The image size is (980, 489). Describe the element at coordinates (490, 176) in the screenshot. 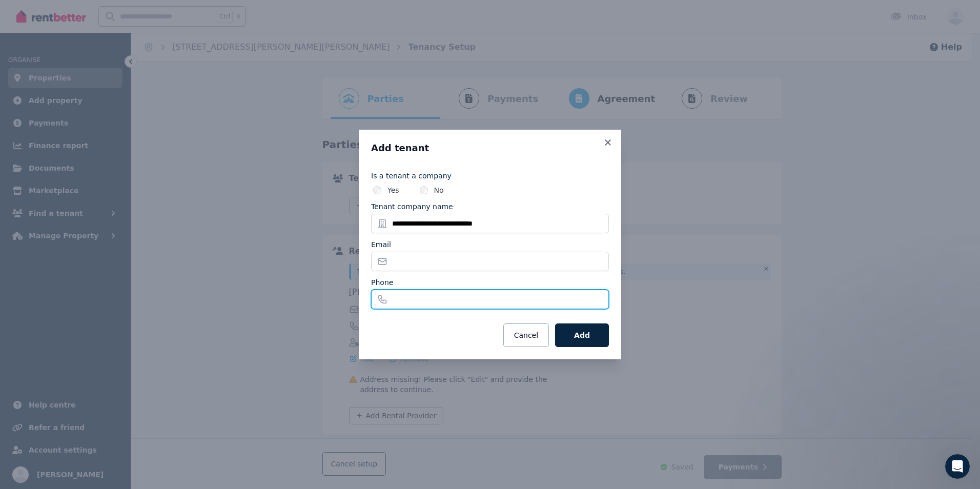

I see `label: Is a tenant a company` at that location.